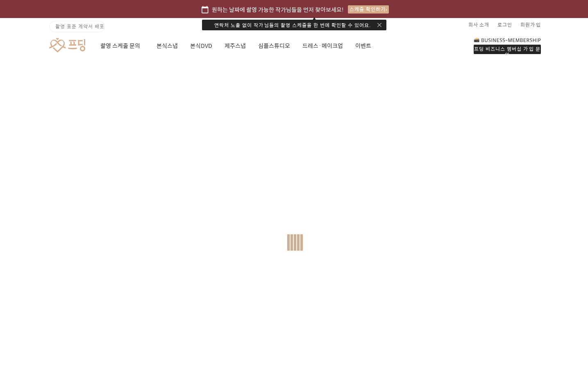  What do you see at coordinates (122, 46) in the screenshot?
I see `a: 촬영 스케줄 문의` at bounding box center [122, 46].